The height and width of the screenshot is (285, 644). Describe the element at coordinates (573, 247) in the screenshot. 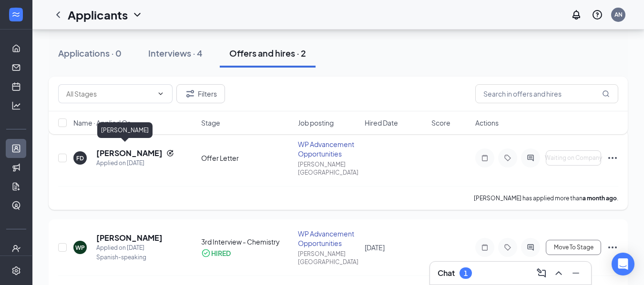

I see `span: Move To Stage` at that location.